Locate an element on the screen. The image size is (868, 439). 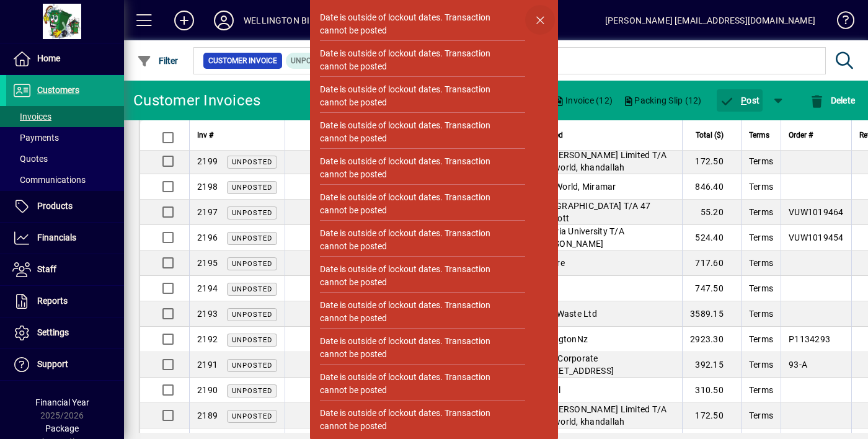
app-page-header-button: Delete selection is located at coordinates (832, 100).